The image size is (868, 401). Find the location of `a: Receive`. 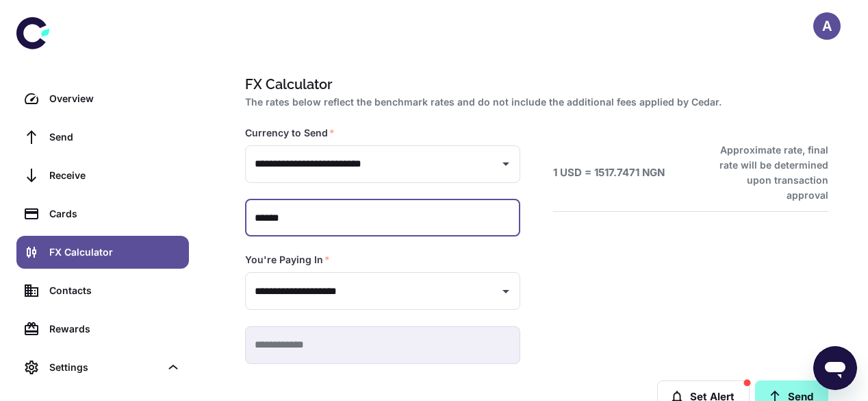

a: Receive is located at coordinates (102, 175).